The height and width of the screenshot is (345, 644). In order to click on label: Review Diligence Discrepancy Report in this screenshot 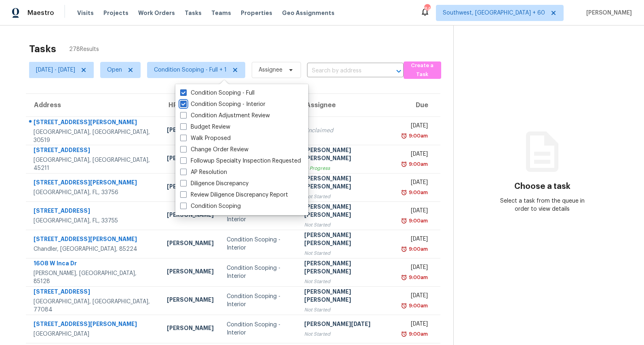, I will do `click(234, 195)`.